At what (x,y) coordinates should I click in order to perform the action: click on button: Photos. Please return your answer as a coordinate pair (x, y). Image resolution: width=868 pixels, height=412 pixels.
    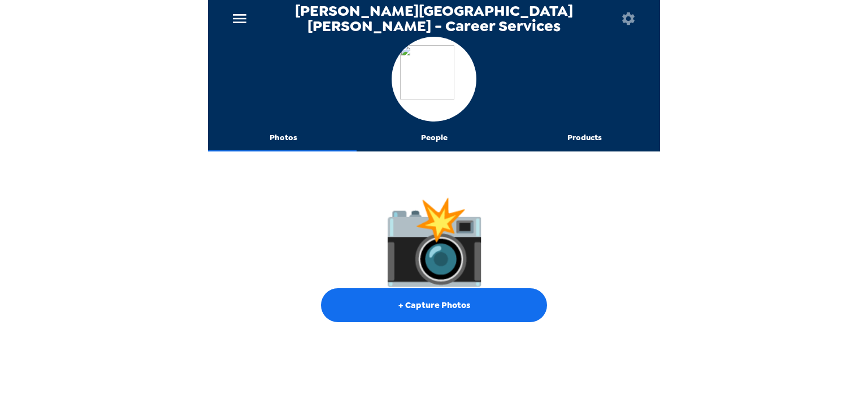
    Looking at the image, I should click on (283, 138).